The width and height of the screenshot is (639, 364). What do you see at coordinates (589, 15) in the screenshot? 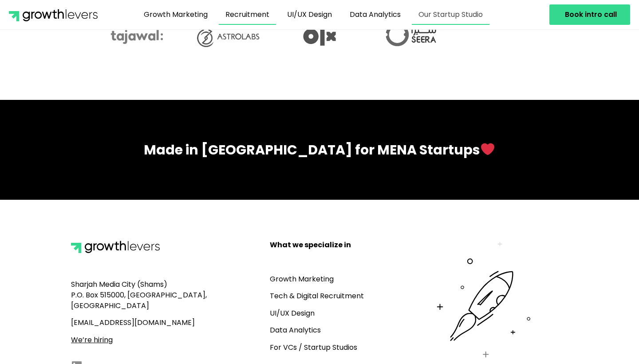
I see `a: Book intro call` at bounding box center [589, 15].